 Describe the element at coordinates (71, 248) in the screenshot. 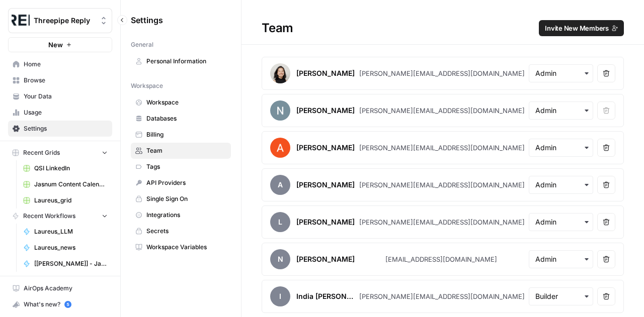

I see `span: Laureus_news` at that location.